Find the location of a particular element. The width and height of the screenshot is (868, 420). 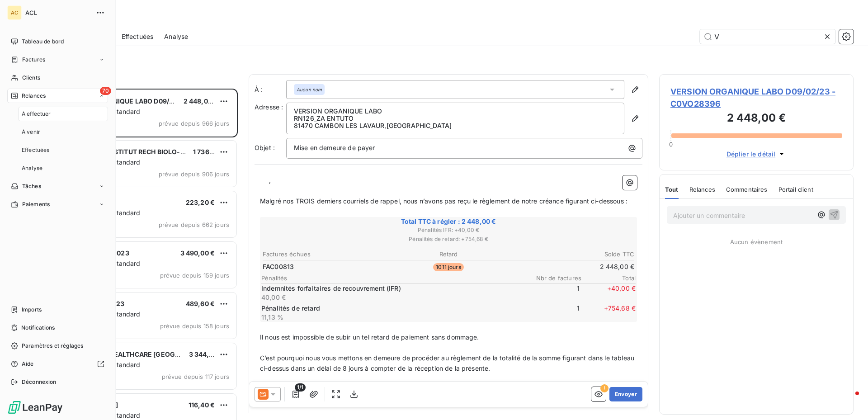

p: Pénalités de retard is located at coordinates (392, 308).